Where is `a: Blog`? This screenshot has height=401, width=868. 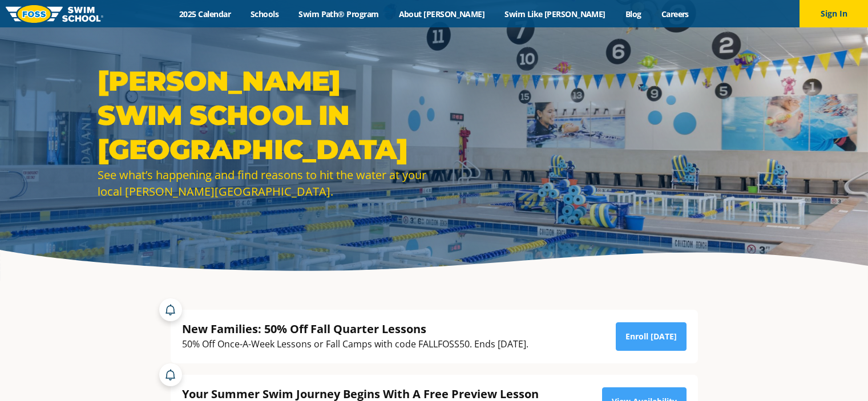 a: Blog is located at coordinates (633, 13).